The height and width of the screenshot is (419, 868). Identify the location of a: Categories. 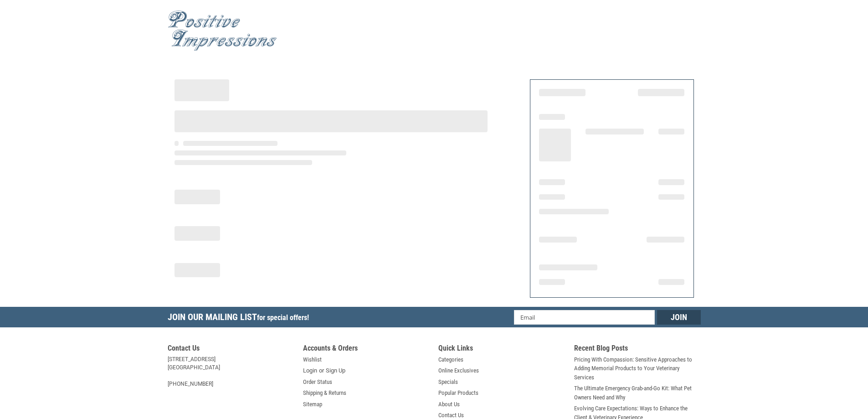
(450, 360).